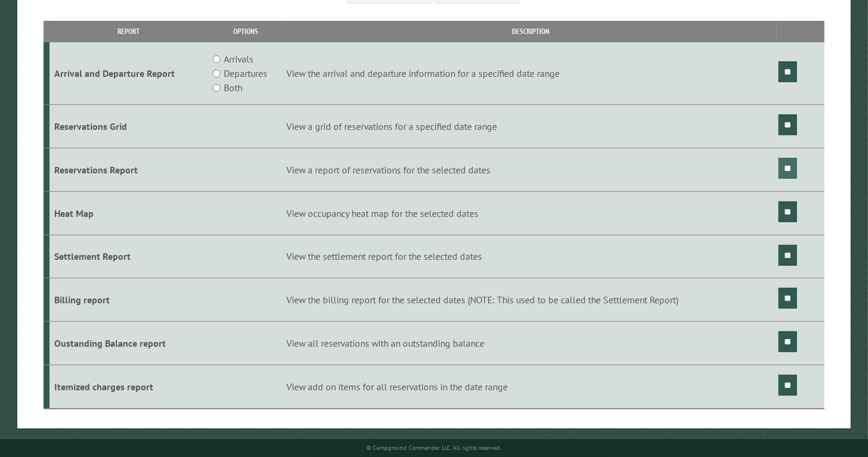  I want to click on td: Itemized charges report, so click(128, 386).